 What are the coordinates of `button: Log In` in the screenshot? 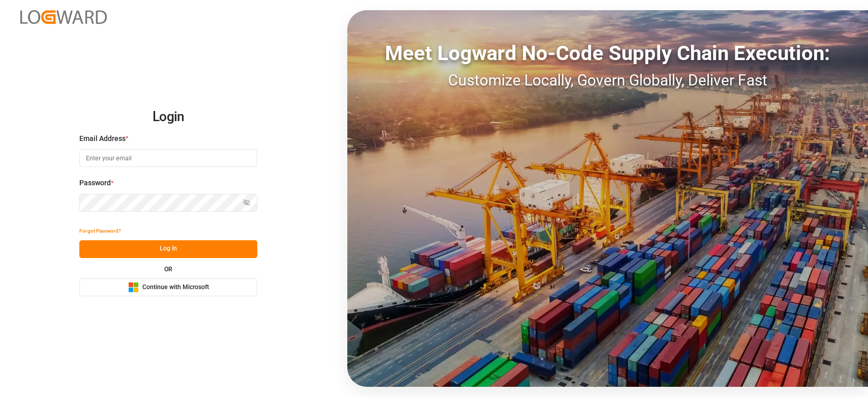 It's located at (169, 249).